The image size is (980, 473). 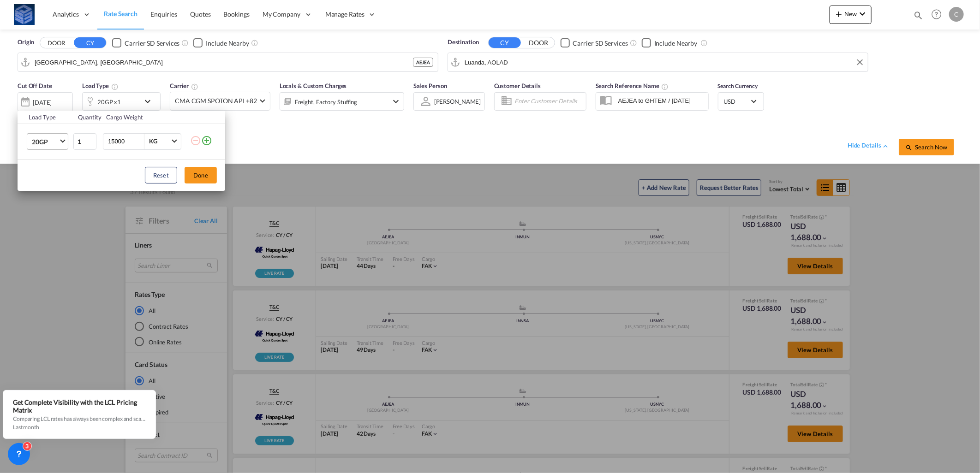 I want to click on th: Load Type, so click(x=45, y=117).